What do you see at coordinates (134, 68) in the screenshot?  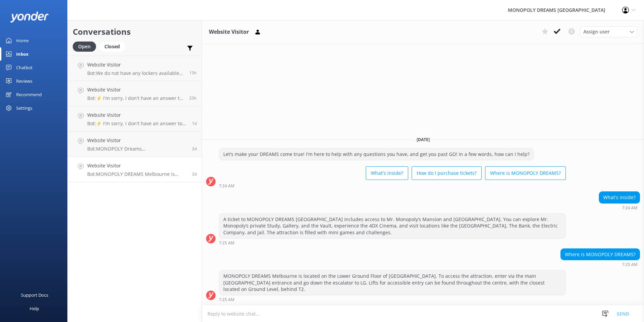 I see `a: Website VisitorBot:We do not have any lockers available and cannot store any bags, luggage, or ot...` at bounding box center [134, 68].